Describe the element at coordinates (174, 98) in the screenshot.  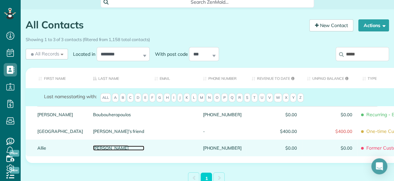
I see `span: I` at that location.